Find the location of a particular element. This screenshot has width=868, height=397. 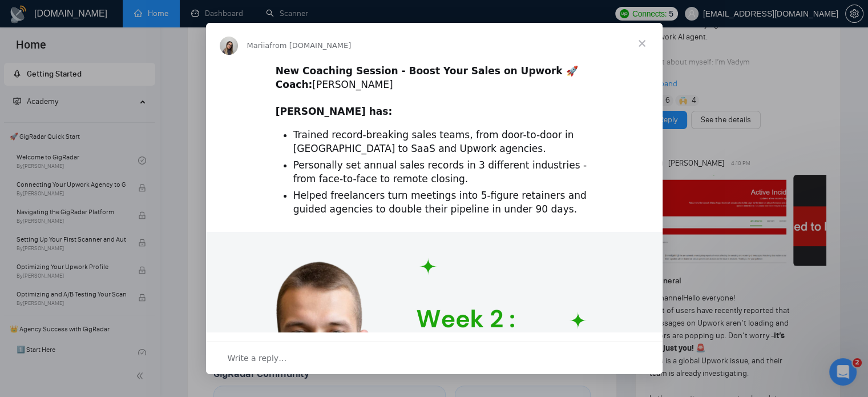

div: Open conversation and reply is located at coordinates (434, 357).